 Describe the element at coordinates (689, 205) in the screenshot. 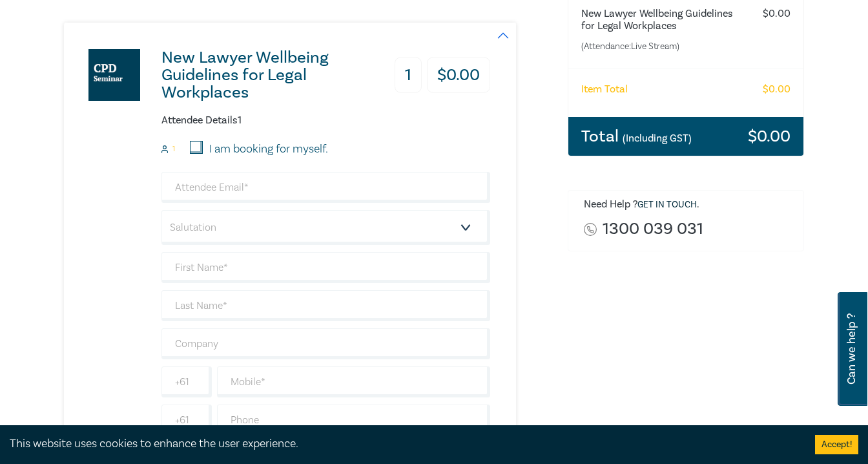

I see `h6: Need Help ? .` at that location.